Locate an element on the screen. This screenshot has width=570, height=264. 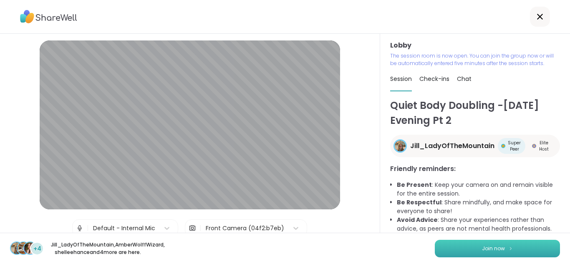
p: Jill_LadyOfTheMountain , AmberWolffWizard , shelleehance and 4 more are here. is located at coordinates (98, 249).